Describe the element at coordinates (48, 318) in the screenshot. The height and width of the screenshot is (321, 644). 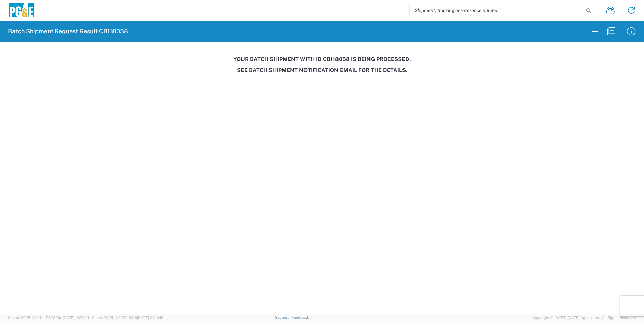
I see `span: Server: 2025.18.0-4e47823f9d1` at that location.